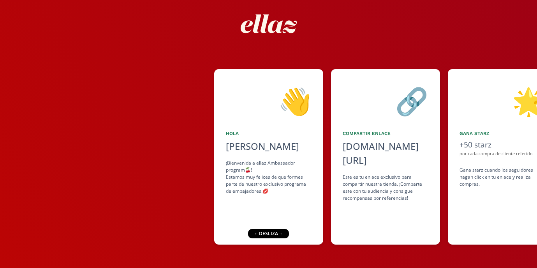 The width and height of the screenshot is (537, 268). I want to click on div: ← desliza →, so click(268, 233).